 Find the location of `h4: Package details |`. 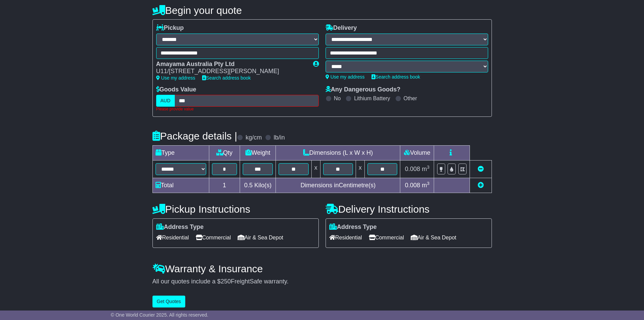

h4: Package details | is located at coordinates (194, 136).